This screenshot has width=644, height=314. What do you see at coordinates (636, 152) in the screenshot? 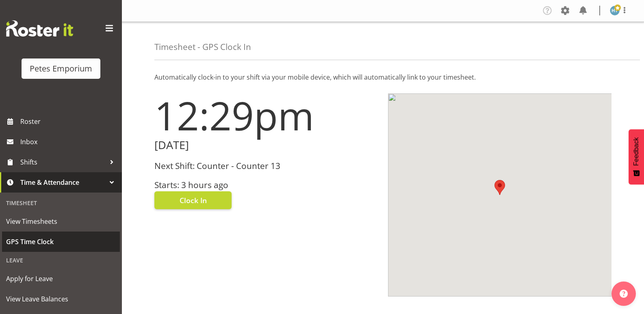
I see `span: Feedback` at bounding box center [636, 152].